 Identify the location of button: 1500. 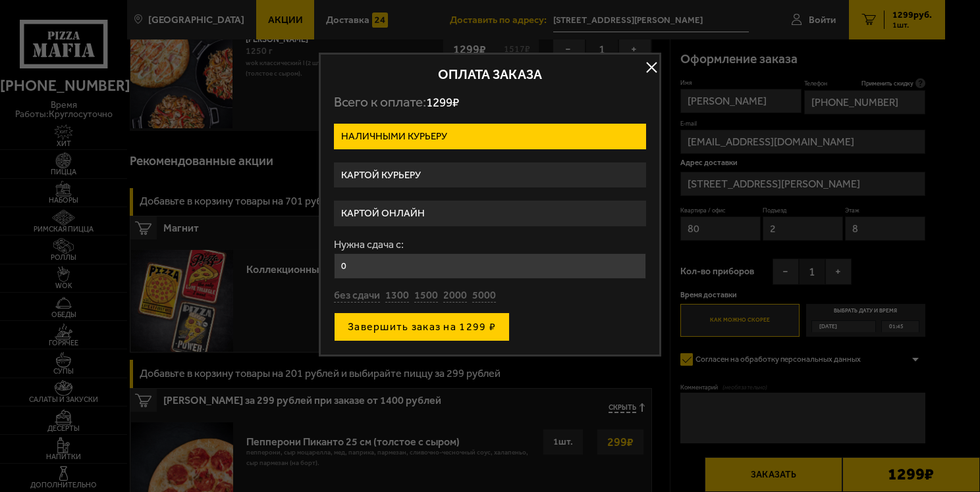
(426, 296).